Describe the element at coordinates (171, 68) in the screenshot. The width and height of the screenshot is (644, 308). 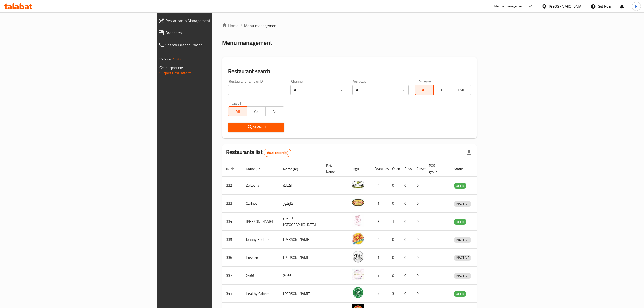
I see `span: Get support on:` at that location.